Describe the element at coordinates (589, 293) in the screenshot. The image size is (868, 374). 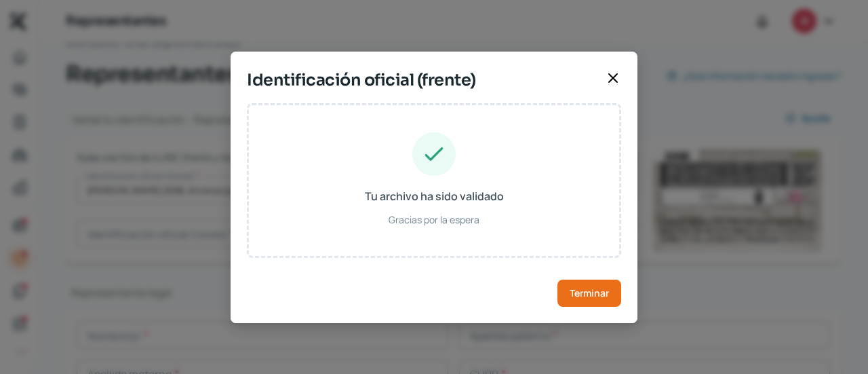
I see `button: Terminar` at that location.